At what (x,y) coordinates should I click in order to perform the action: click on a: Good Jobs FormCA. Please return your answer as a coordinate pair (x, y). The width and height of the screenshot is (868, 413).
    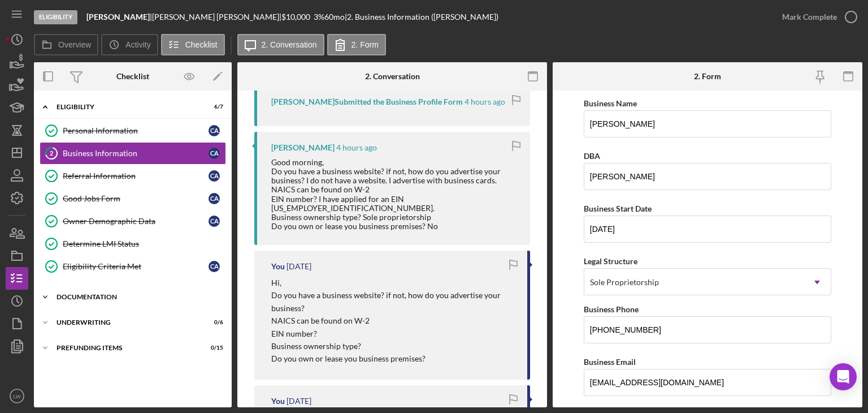
    Looking at the image, I should click on (132, 198).